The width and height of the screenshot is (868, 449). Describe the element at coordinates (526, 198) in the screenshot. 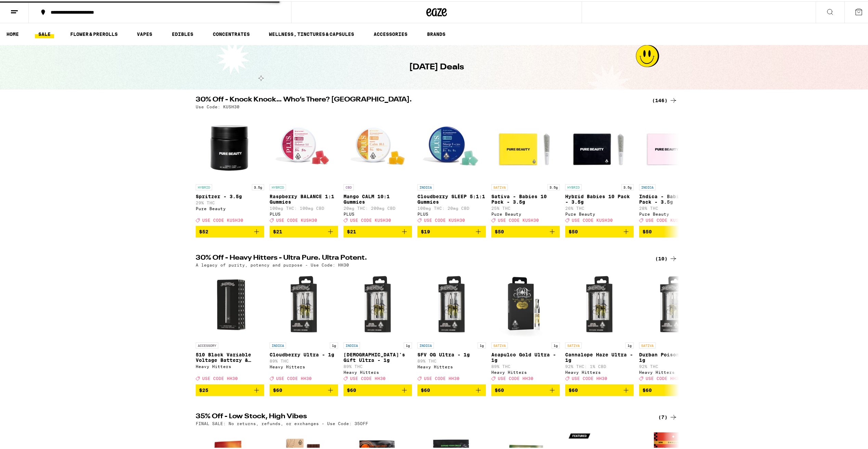

I see `p: Sativa - Babies 10 Pack - 3.5g` at that location.